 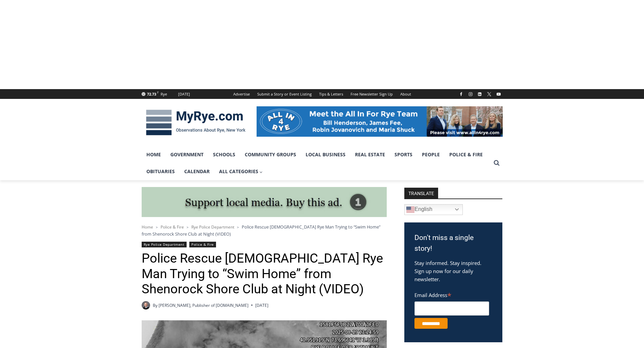 What do you see at coordinates (264, 203) in the screenshot?
I see `img: support local media, buy this ad` at bounding box center [264, 203].